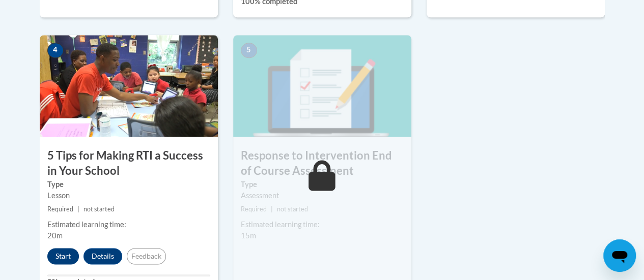 This screenshot has height=280, width=644. Describe the element at coordinates (63, 256) in the screenshot. I see `button: Start` at that location.